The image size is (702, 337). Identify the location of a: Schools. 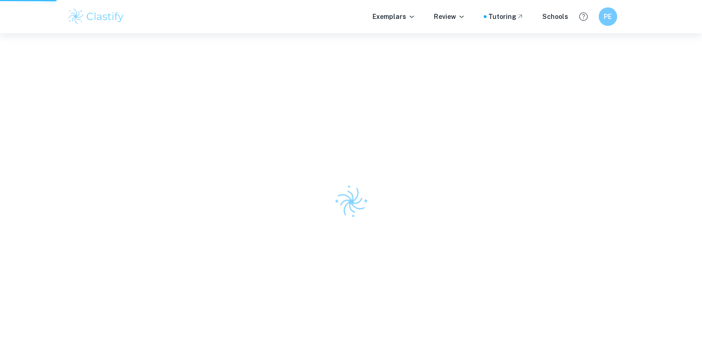
(556, 17).